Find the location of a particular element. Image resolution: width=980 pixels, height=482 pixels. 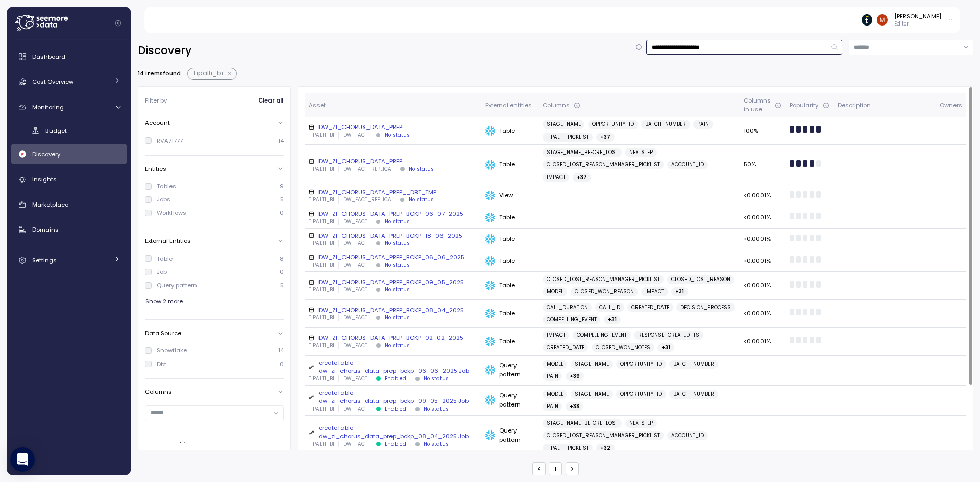

span: CREATED_DATE is located at coordinates (650, 308).